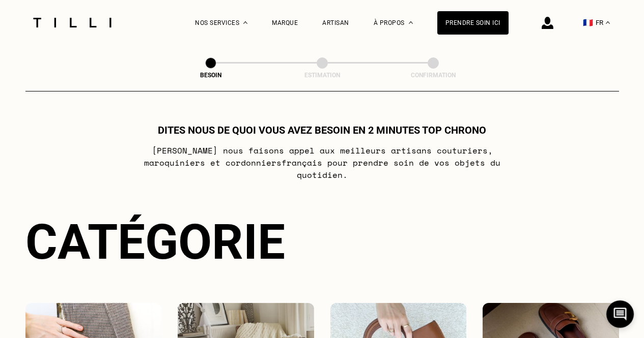 This screenshot has height=338, width=644. What do you see at coordinates (336, 23) in the screenshot?
I see `a: Artisan` at bounding box center [336, 23].